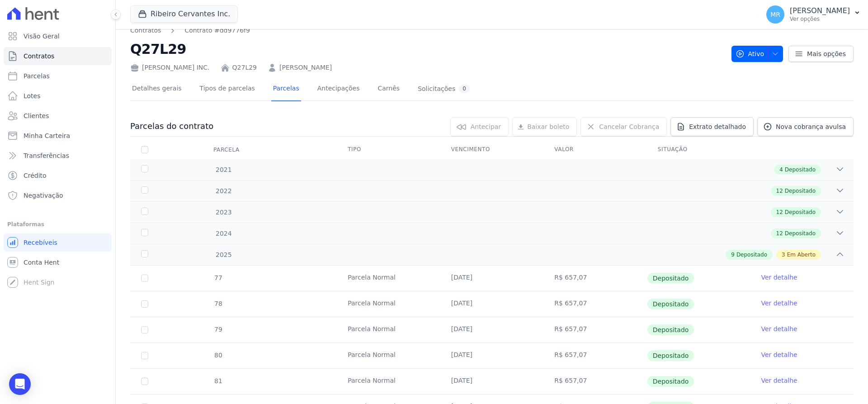 The image size is (868, 404). I want to click on a: Conta Hent, so click(57, 262).